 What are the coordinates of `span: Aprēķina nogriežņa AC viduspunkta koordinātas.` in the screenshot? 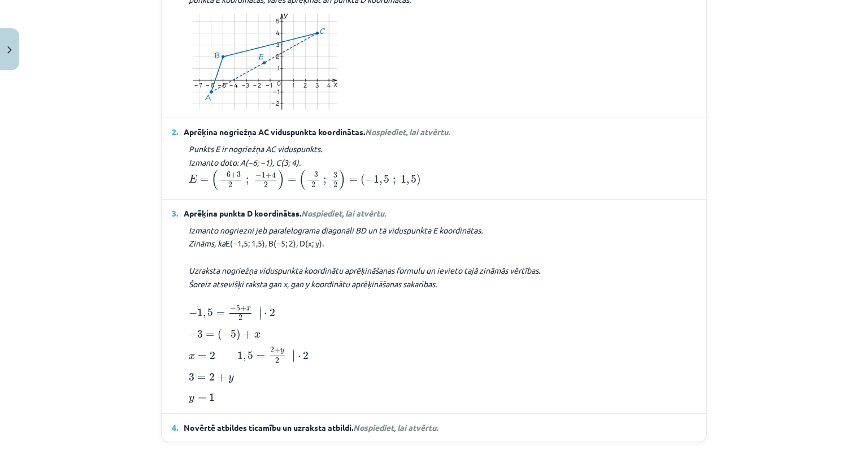 It's located at (316, 132).